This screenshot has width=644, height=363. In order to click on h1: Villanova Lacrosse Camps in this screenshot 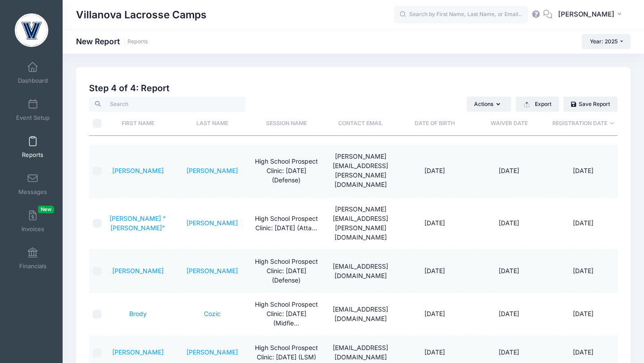, I will do `click(141, 15)`.